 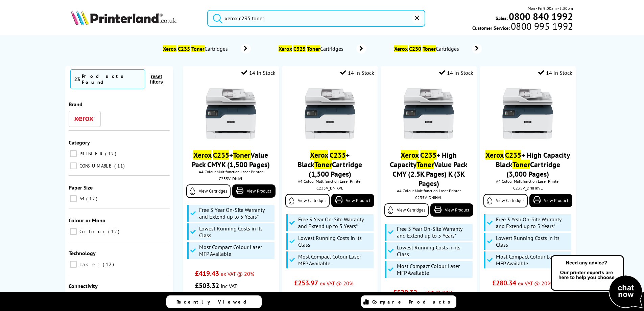 What do you see at coordinates (597, 282) in the screenshot?
I see `img: Open Live Chat window` at bounding box center [597, 282].